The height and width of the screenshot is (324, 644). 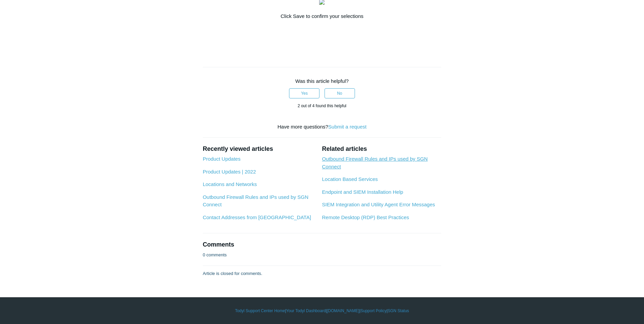 What do you see at coordinates (233, 273) in the screenshot?
I see `p: Article is closed for comments.` at bounding box center [233, 273].